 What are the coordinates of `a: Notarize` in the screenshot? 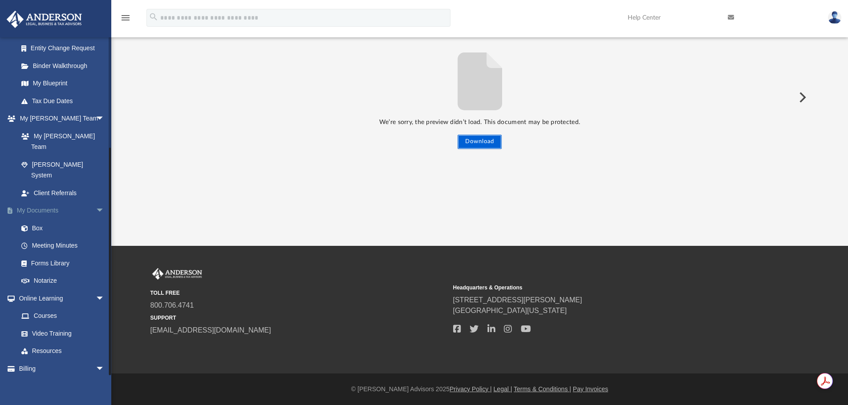 It's located at (65, 281).